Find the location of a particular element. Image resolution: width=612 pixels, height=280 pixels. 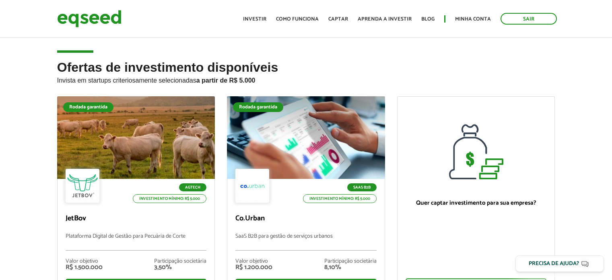

div: 3,50% is located at coordinates (180, 267).